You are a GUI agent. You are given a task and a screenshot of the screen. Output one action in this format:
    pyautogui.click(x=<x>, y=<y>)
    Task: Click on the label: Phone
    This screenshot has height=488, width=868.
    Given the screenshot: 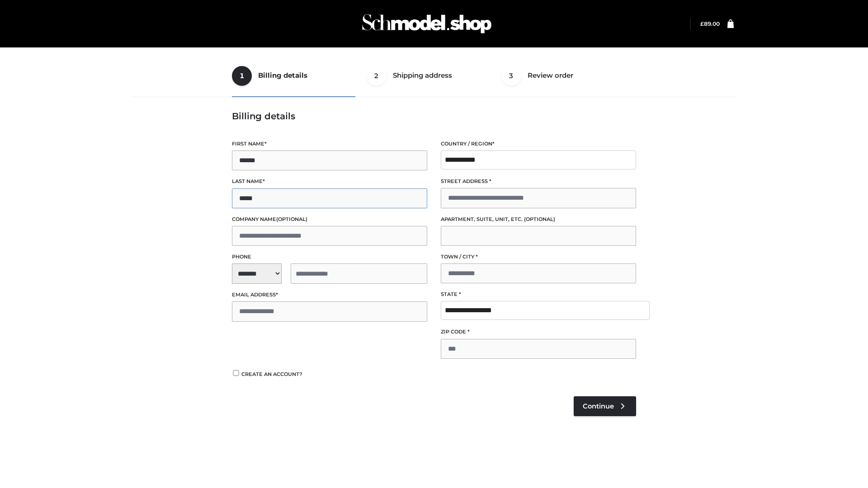 What is the action you would take?
    pyautogui.click(x=329, y=257)
    